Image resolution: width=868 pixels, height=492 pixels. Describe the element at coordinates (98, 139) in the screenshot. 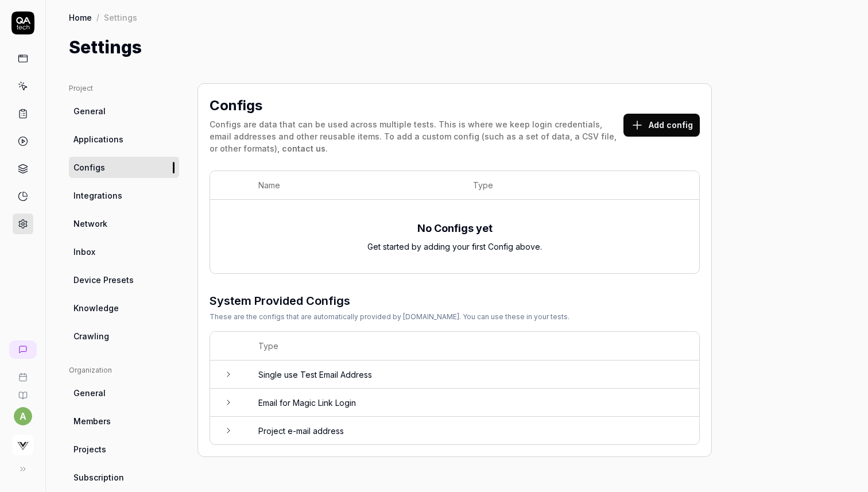

I see `span: Applications` at that location.